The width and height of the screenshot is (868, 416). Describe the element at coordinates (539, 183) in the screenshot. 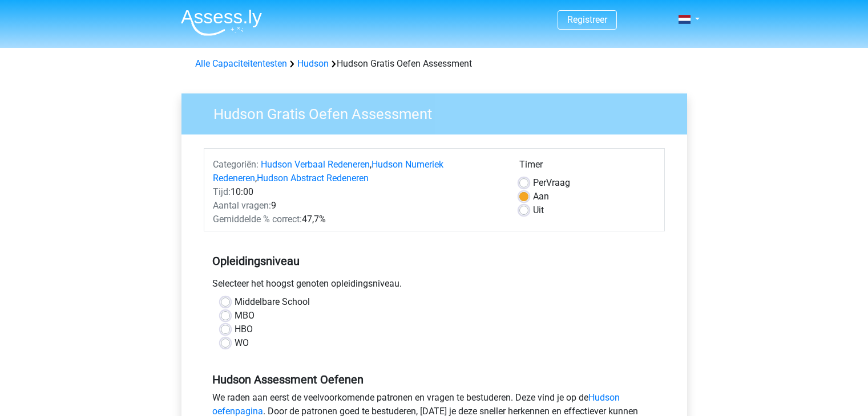

I see `span: Per` at that location.